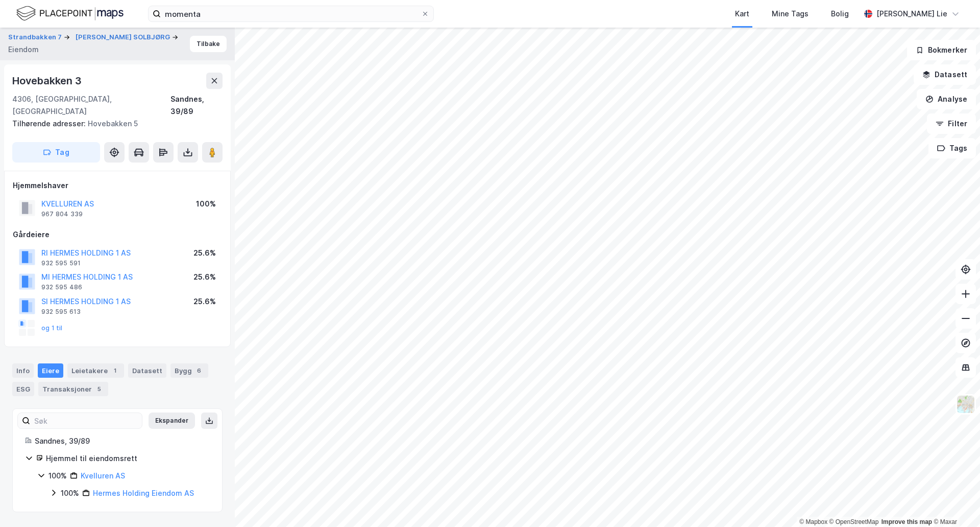  What do you see at coordinates (942, 50) in the screenshot?
I see `button: Bokmerker` at bounding box center [942, 50].